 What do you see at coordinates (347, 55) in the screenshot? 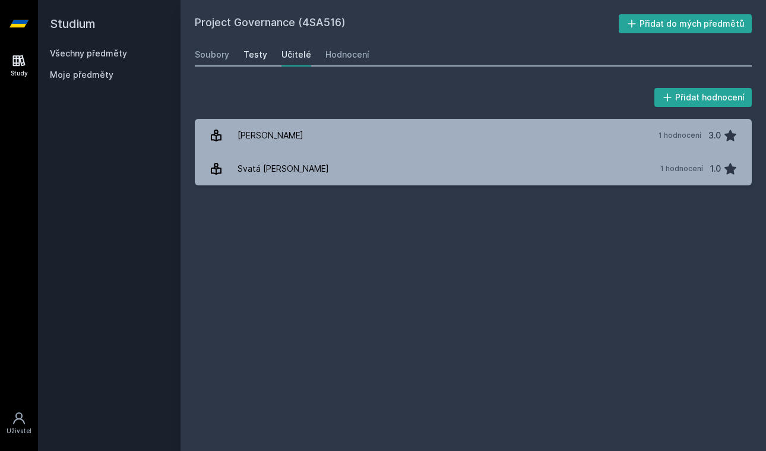
I see `div: Hodnocení` at bounding box center [347, 55].